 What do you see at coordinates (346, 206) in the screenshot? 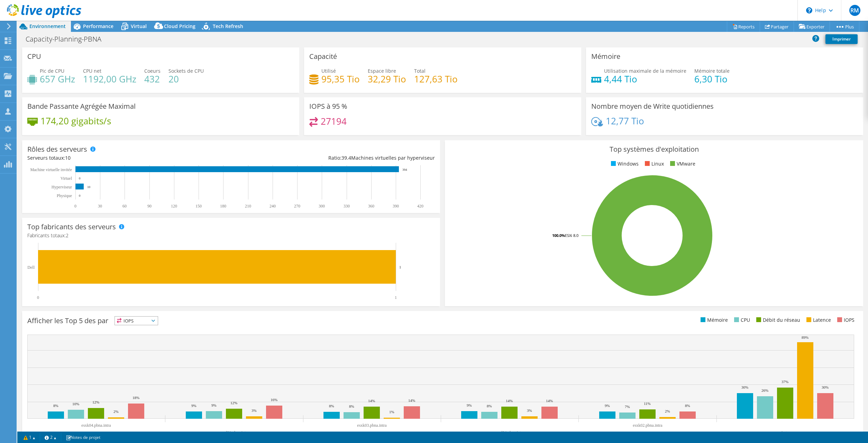
I see `text: 330` at bounding box center [346, 206].